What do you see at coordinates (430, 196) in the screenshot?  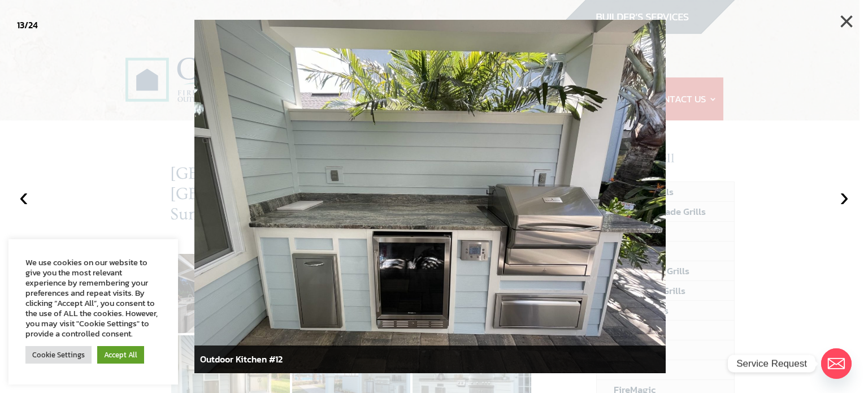 I see `img: outdoorkitchen3-1-scaled.jpg` at bounding box center [430, 196].